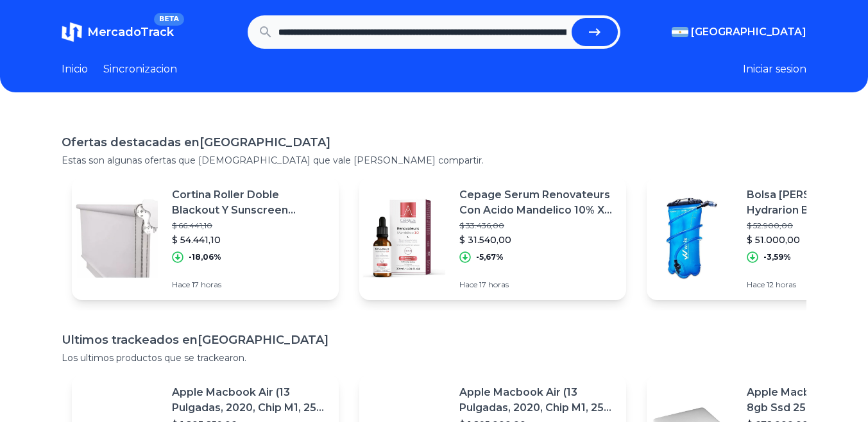 Image resolution: width=868 pixels, height=422 pixels. What do you see at coordinates (72, 32) in the screenshot?
I see `img: MercadoTrack` at bounding box center [72, 32].